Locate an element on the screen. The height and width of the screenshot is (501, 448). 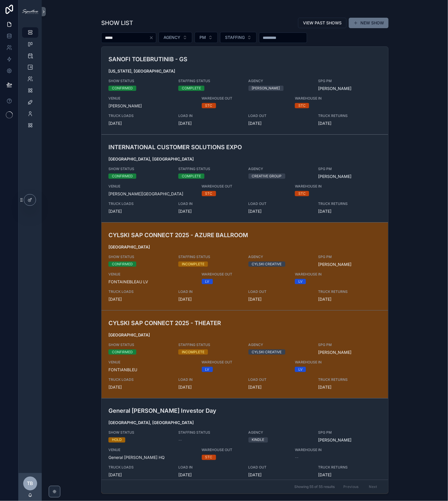
button: Clear is located at coordinates (153, 38).